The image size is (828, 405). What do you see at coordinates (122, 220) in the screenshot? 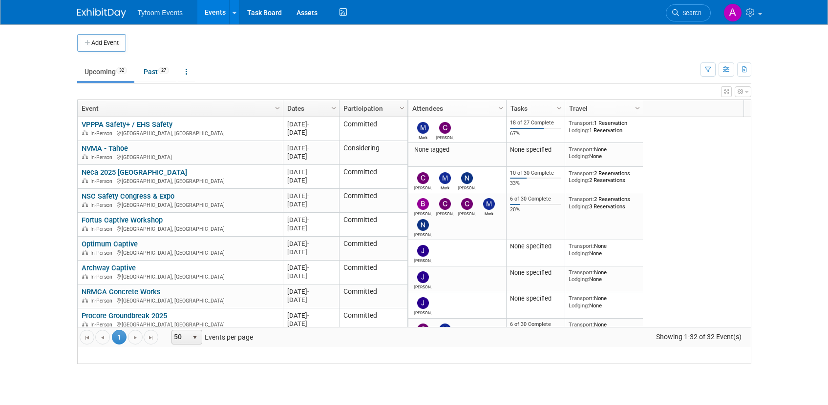
I see `a: Fortus Captive Workshop` at bounding box center [122, 220].